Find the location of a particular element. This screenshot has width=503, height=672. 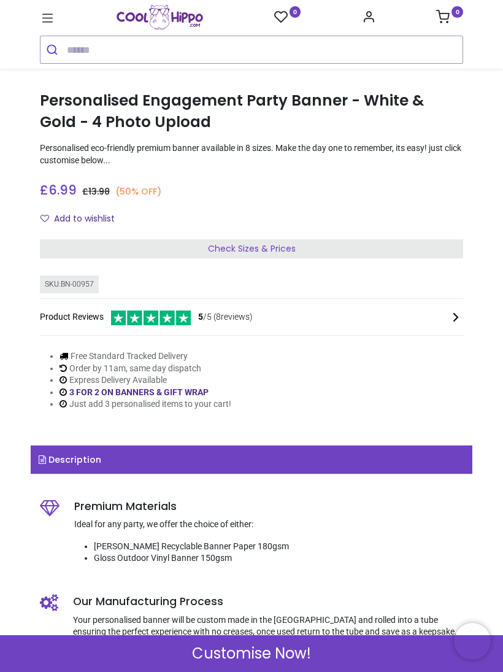

p: Ideal for any party, we offer the choice of either: is located at coordinates (269, 525).